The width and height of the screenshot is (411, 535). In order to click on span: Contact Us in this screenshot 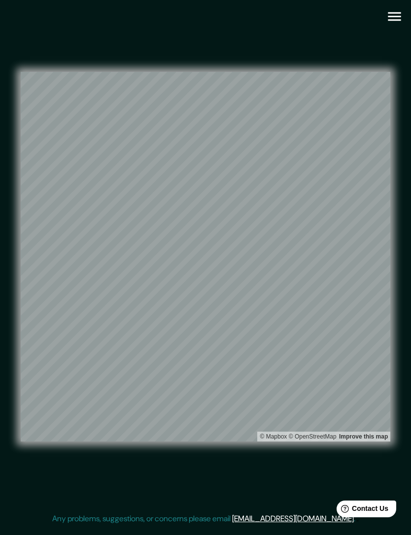, I will do `click(47, 12)`.